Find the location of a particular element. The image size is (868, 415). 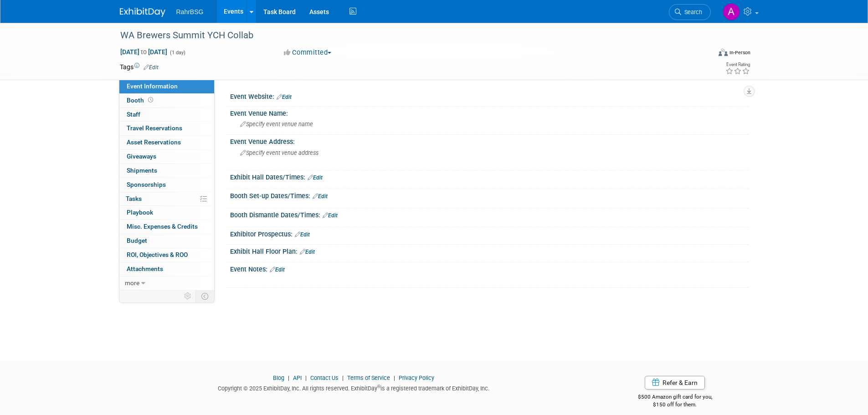

span: Sponsorships is located at coordinates (146, 184).